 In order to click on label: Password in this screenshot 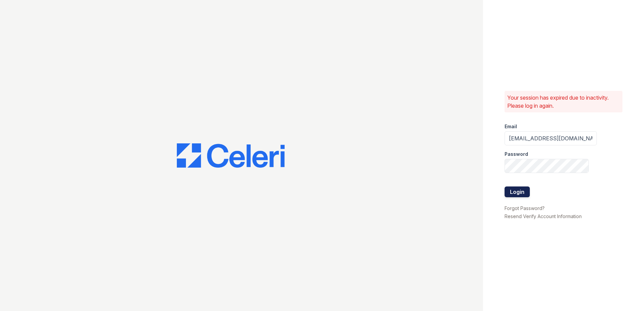, I will do `click(516, 154)`.